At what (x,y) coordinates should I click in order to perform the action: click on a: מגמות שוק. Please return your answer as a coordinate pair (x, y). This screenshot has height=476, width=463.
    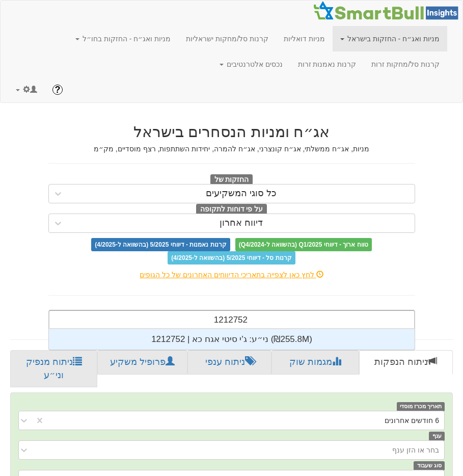
    Looking at the image, I should click on (315, 362).